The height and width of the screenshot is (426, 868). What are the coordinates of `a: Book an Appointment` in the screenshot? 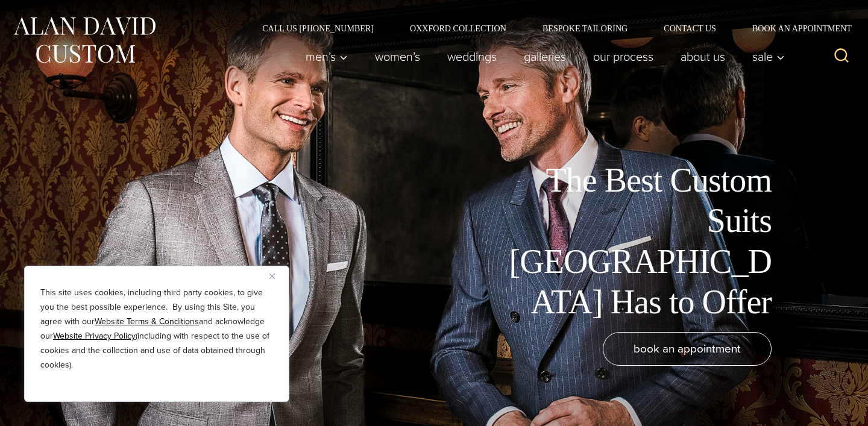 It's located at (795, 29).